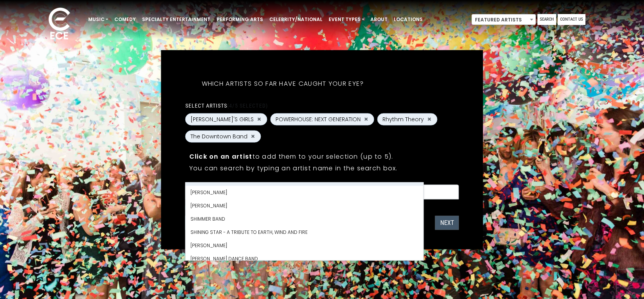 Image resolution: width=644 pixels, height=299 pixels. Describe the element at coordinates (503, 19) in the screenshot. I see `span: Featured Artists` at that location.